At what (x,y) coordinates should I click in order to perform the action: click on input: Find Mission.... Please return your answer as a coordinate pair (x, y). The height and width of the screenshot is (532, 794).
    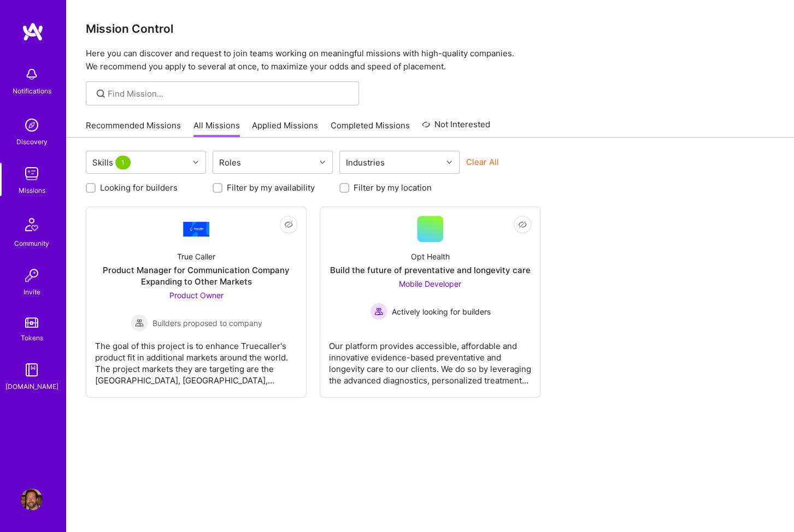
    Looking at the image, I should click on (229, 94).